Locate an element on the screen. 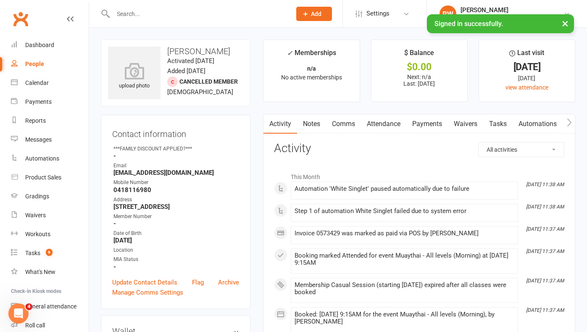  div: Payments is located at coordinates (38, 102).